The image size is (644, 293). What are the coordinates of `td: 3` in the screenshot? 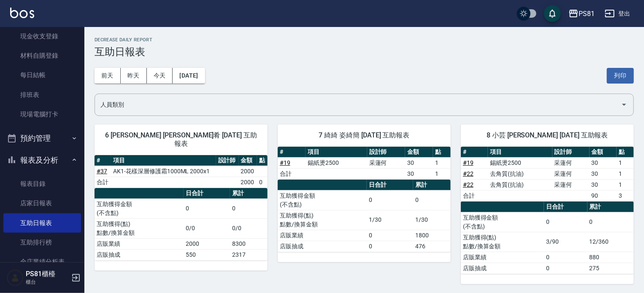 It's located at (625, 195).